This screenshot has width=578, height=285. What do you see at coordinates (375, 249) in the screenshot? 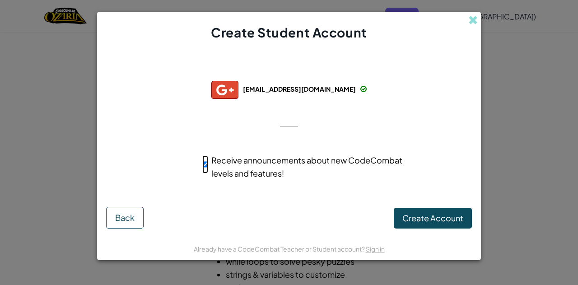
I see `a: Sign in` at bounding box center [375, 249].